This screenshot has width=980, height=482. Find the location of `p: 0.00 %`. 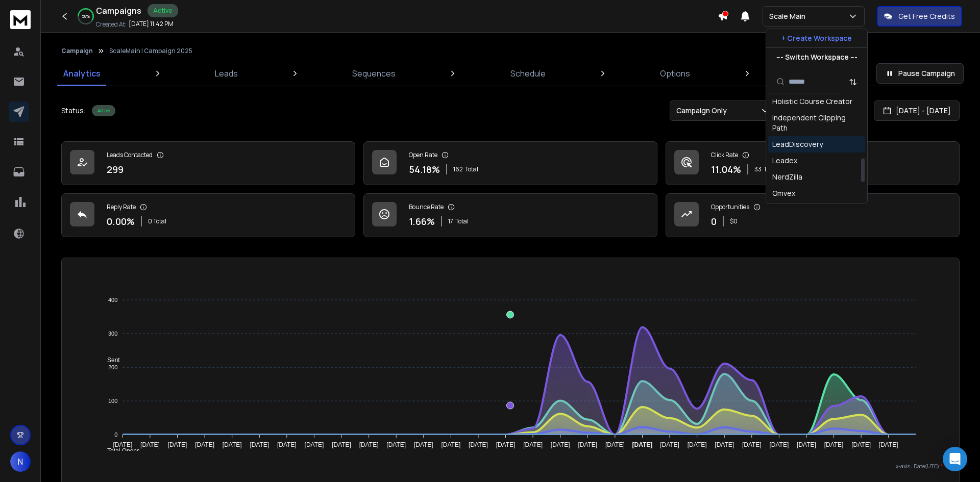

p: 0.00 % is located at coordinates (121, 221).